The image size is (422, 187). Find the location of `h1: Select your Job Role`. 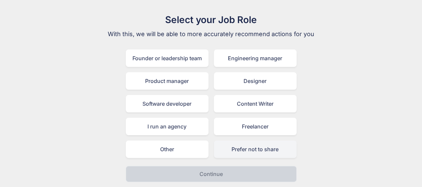

h1: Select your Job Role is located at coordinates (211, 20).